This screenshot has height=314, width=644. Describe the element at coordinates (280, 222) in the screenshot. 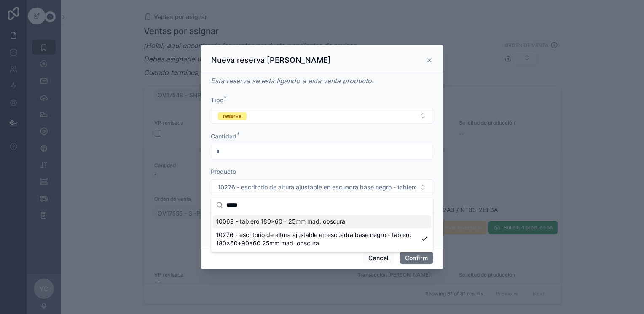

I see `span: 10069 - tablero 180x60 - 25mm mad. obscura` at that location.